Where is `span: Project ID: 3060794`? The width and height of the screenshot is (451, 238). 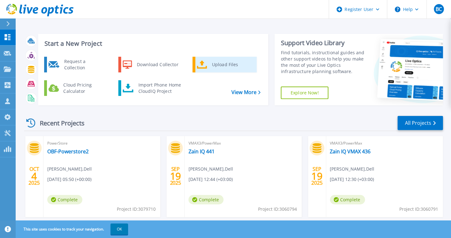
span: Project ID: 3060794 is located at coordinates (278, 209).